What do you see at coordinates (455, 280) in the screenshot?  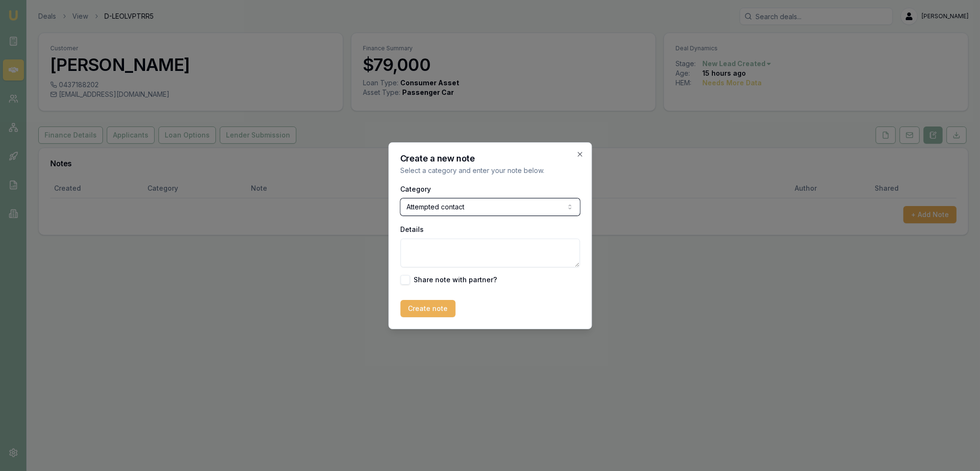 I see `label: Share note with partner?` at bounding box center [455, 280].